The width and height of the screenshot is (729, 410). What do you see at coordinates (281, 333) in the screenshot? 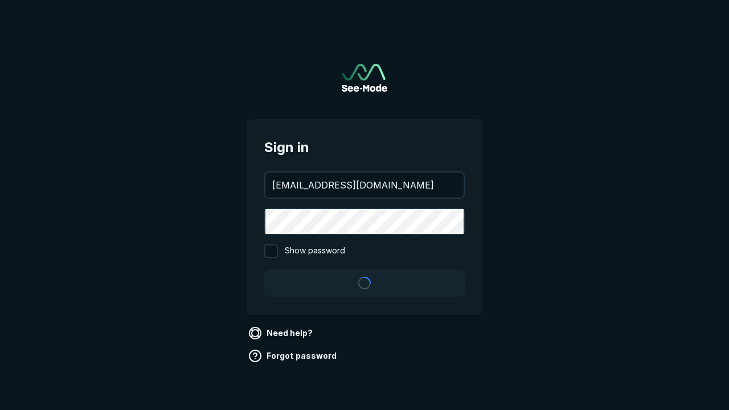
I see `a: Need help?` at bounding box center [281, 333].